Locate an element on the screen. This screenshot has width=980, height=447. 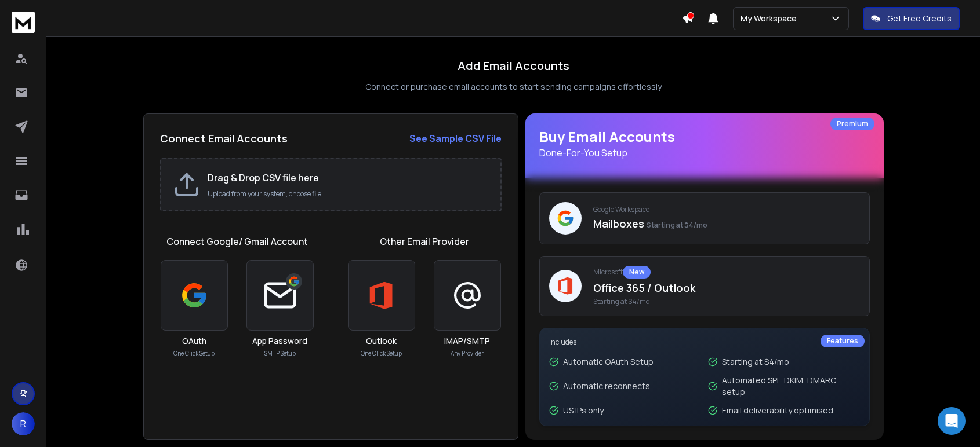
p: SMTP Setup is located at coordinates (280, 353).